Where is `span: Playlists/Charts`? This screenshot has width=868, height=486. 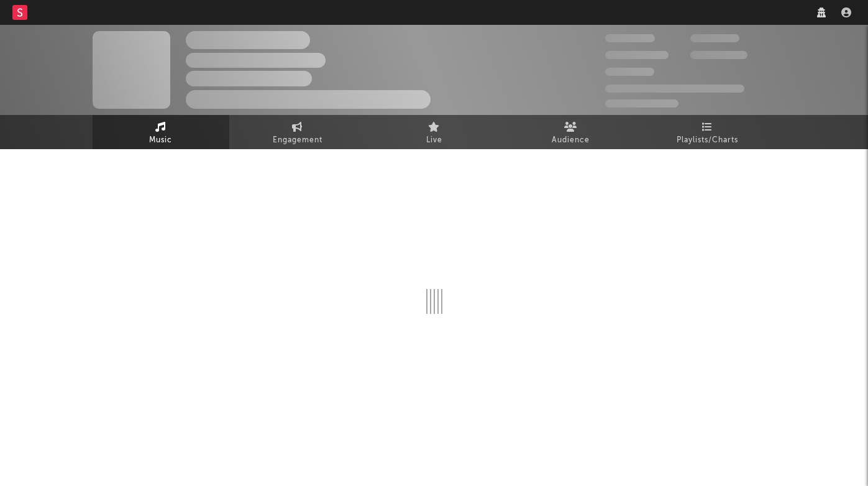 span: Playlists/Charts is located at coordinates (707, 141).